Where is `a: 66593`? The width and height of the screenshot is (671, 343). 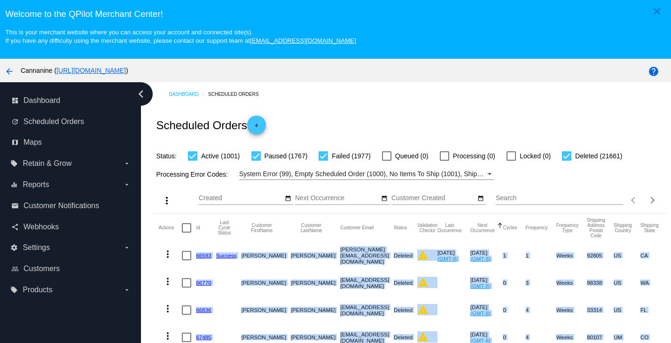 a: 66593 is located at coordinates (203, 255).